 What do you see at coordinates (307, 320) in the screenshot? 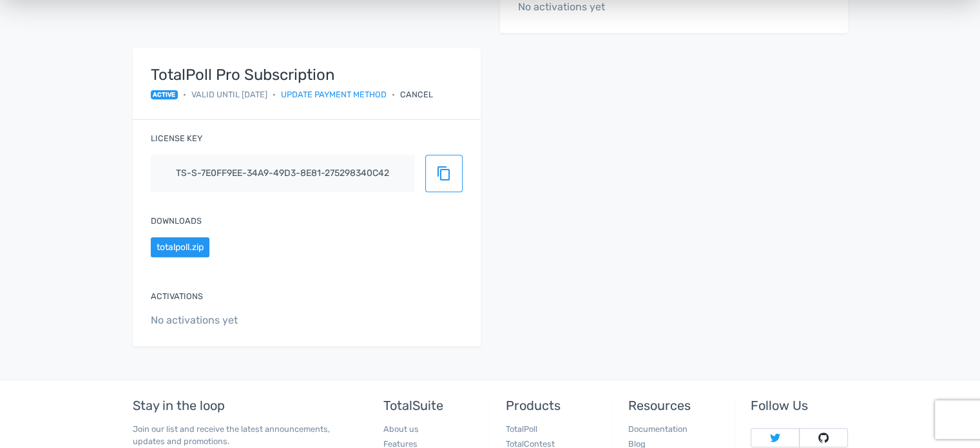
I see `span: No activations yet` at bounding box center [307, 320].